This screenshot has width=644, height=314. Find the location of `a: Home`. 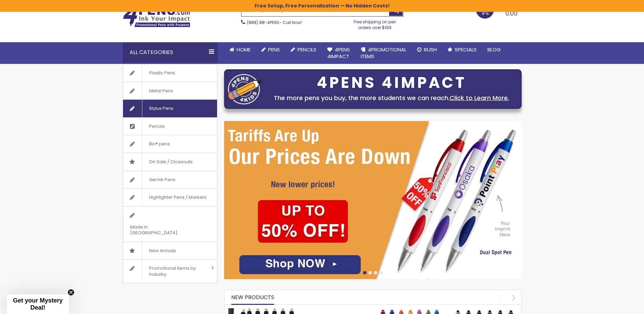

a: Home is located at coordinates (240, 50).